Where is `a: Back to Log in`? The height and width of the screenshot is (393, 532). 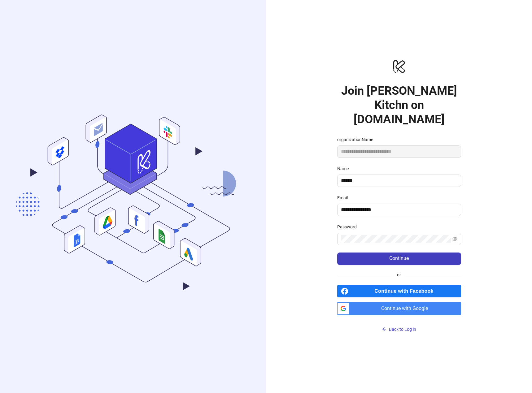 a: Back to Log in is located at coordinates (399, 325).